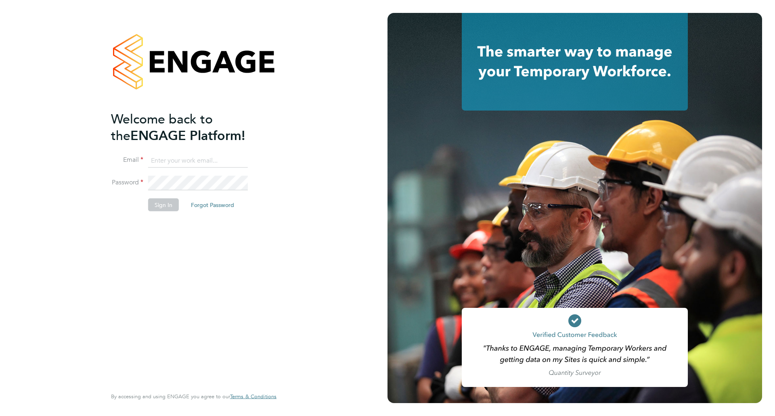 The image size is (775, 416). I want to click on a: Terms & Conditions, so click(253, 397).